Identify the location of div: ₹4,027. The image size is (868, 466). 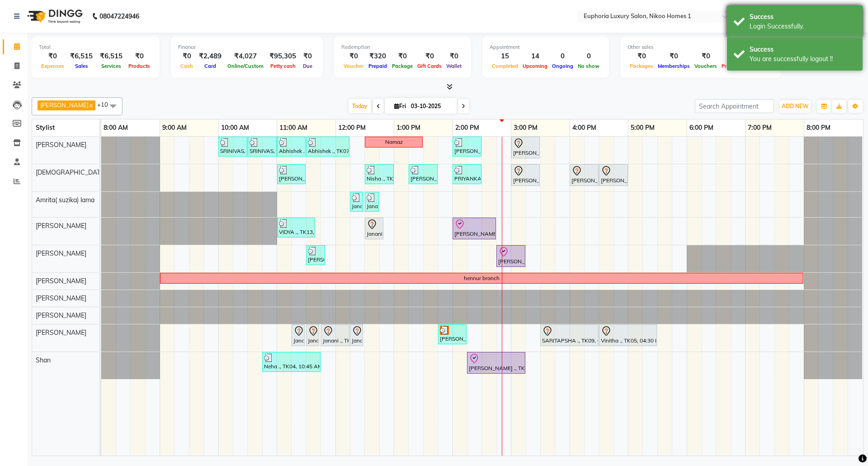
(245, 56).